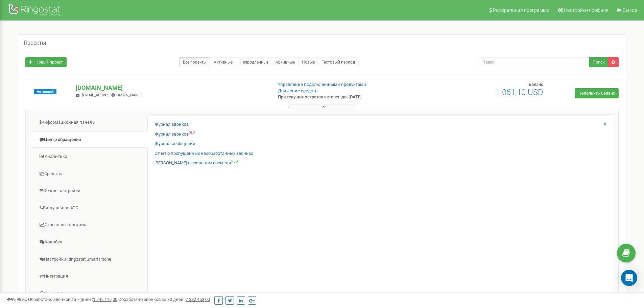 The image size is (644, 308). I want to click on a: Активные, so click(223, 62).